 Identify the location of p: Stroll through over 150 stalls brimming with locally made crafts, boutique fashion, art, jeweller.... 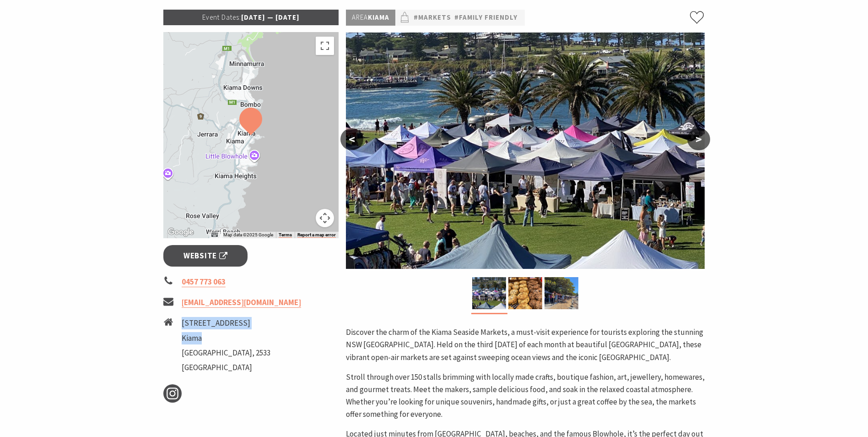
(525, 396).